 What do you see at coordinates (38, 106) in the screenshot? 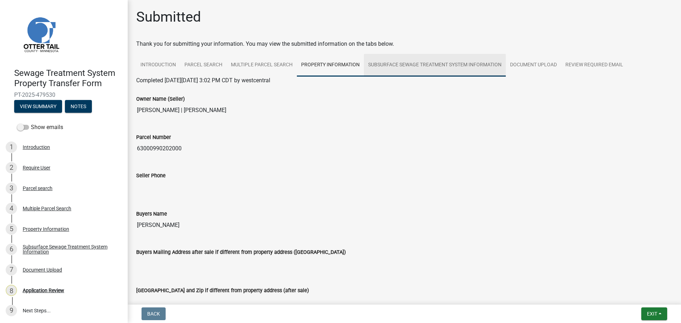
I see `button: View Summary` at bounding box center [38, 106].